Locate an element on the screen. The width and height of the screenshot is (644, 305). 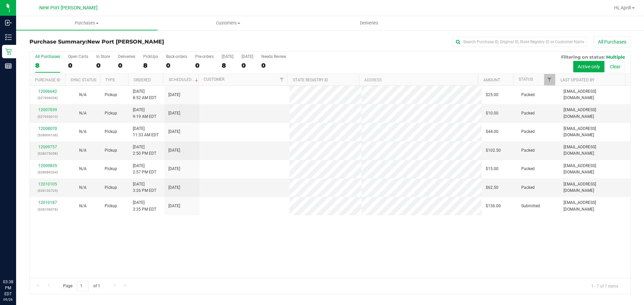
div: All Purchases is located at coordinates (48, 57).